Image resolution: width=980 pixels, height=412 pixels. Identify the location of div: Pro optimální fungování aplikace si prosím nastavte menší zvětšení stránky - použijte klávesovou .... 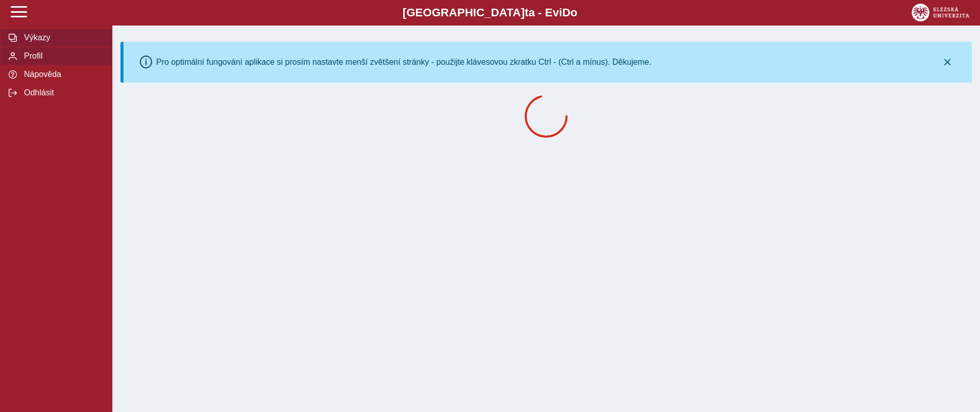
(404, 62).